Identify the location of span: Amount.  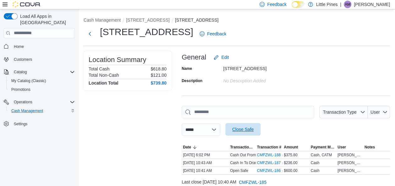
(290, 148).